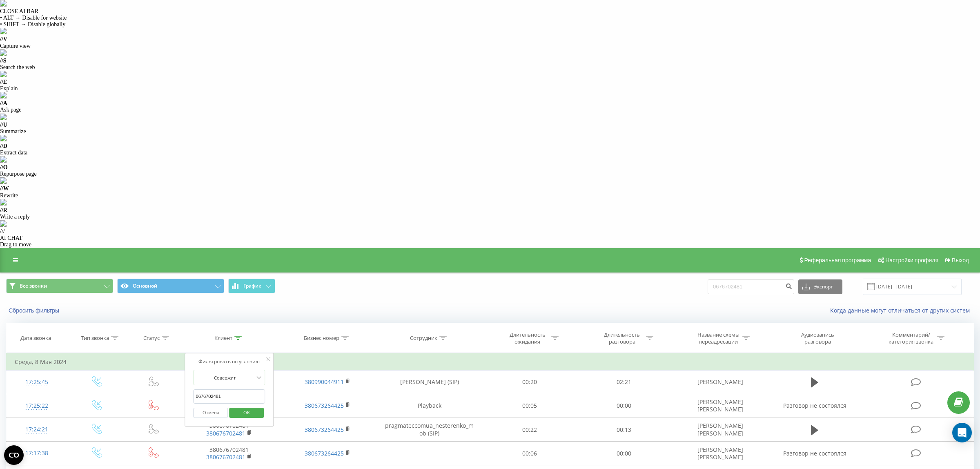 This screenshot has height=469, width=980. What do you see at coordinates (423, 338) in the screenshot?
I see `div: Сотрудник` at bounding box center [423, 338].